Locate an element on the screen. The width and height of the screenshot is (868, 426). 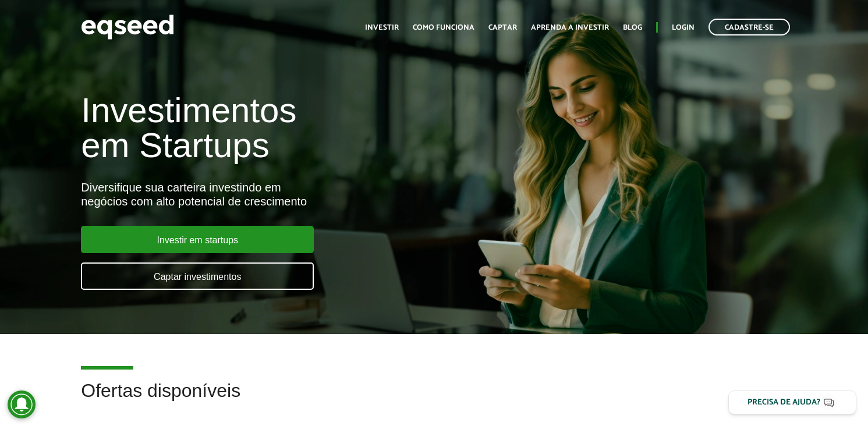
a: Investir is located at coordinates (382, 28).